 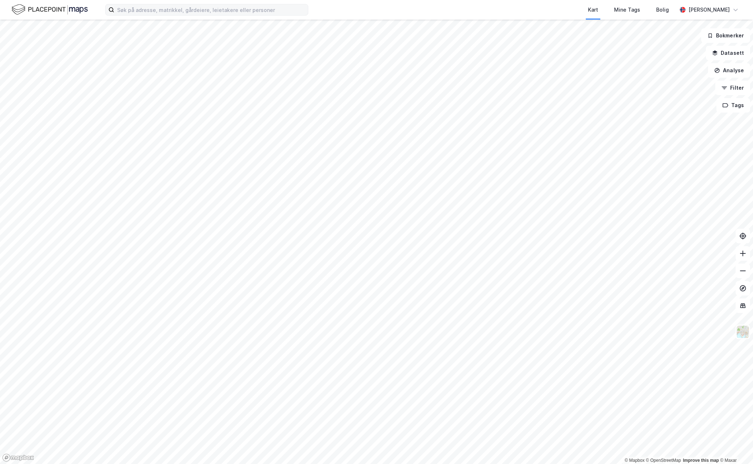 I want to click on img: logo.f888ab2527a4732fd821a326f86c7f29.svg, so click(x=50, y=9).